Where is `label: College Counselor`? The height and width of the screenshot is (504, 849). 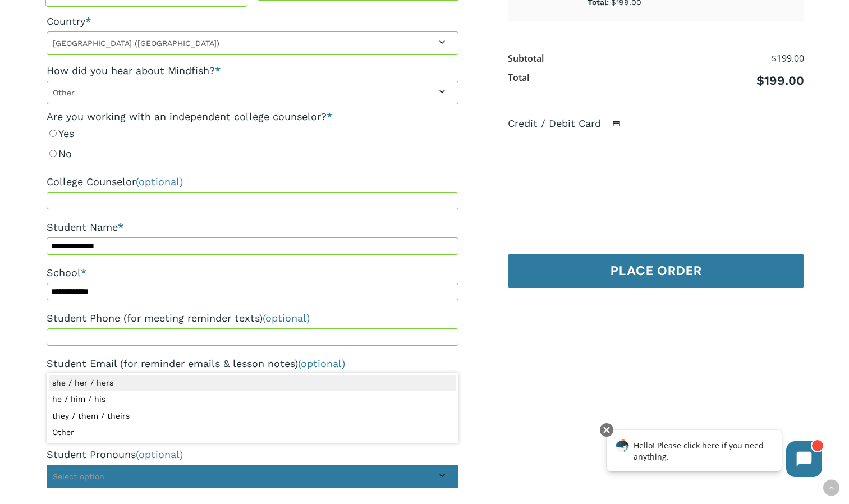 label: College Counselor is located at coordinates (252, 182).